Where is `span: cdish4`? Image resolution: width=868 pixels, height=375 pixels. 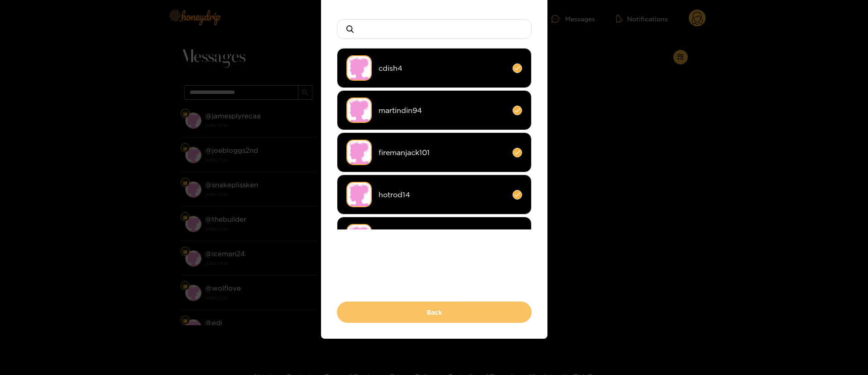 span: cdish4 is located at coordinates (442, 68).